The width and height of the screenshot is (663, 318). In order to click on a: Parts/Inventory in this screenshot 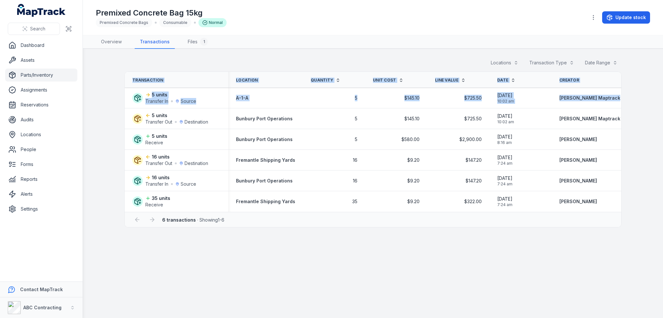, I will do `click(41, 75)`.